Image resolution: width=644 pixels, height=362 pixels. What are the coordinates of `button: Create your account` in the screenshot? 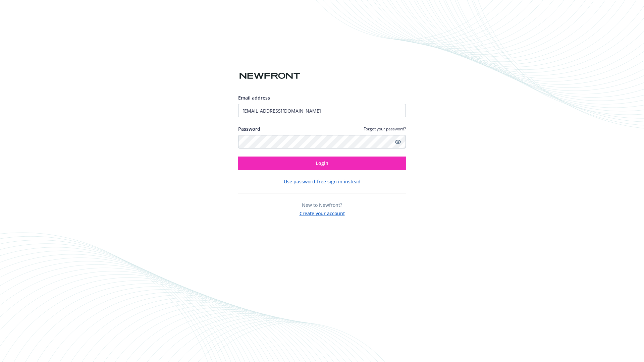 It's located at (322, 213).